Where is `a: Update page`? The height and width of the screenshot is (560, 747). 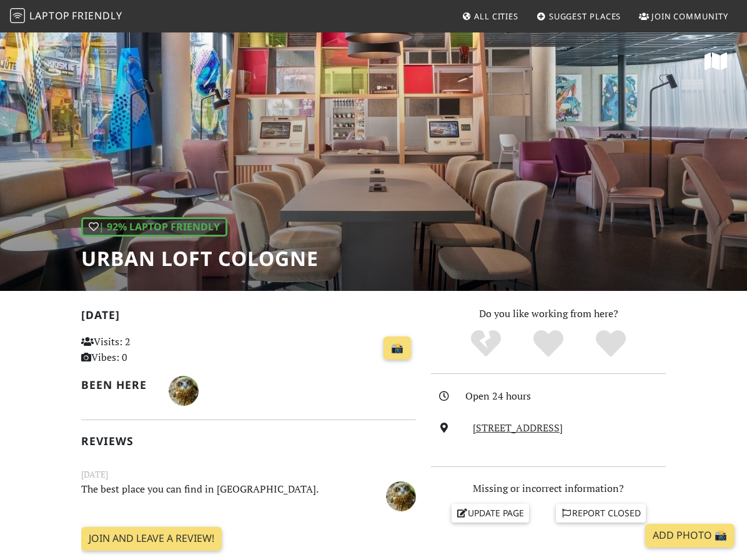 a: Update page is located at coordinates (491, 513).